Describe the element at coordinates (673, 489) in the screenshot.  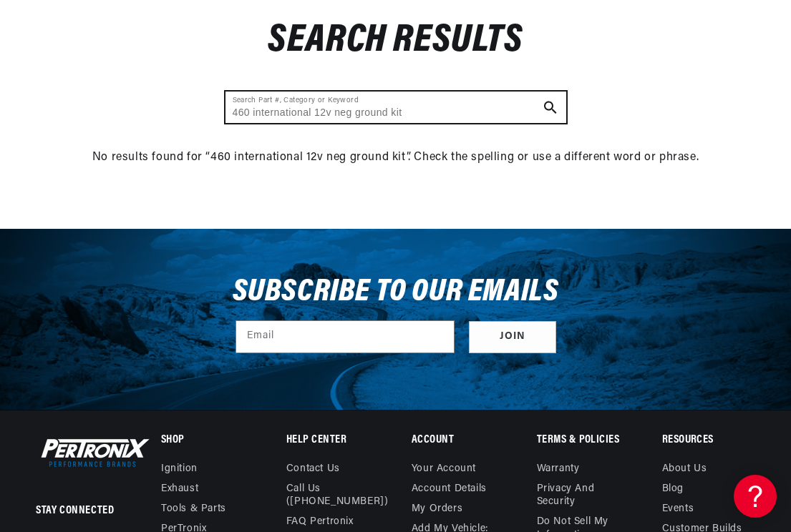
I see `a: Blog` at that location.